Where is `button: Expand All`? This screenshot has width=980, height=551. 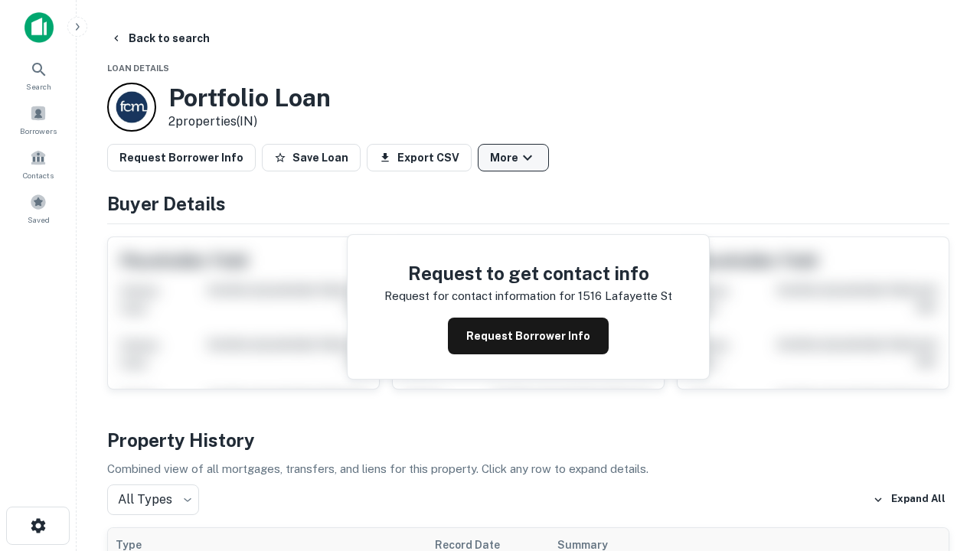 button: Expand All is located at coordinates (909, 499).